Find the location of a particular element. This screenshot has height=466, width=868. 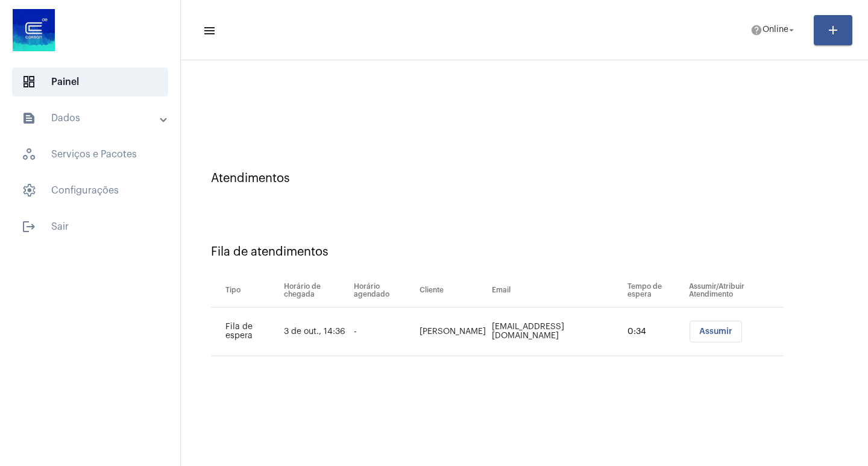

th: Tipo is located at coordinates (246, 291).